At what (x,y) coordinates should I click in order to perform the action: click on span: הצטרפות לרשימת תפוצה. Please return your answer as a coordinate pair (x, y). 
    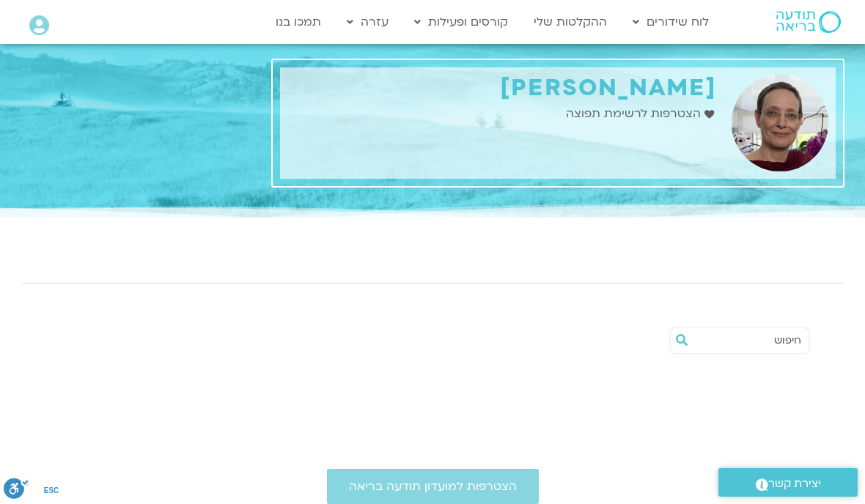
    Looking at the image, I should click on (635, 114).